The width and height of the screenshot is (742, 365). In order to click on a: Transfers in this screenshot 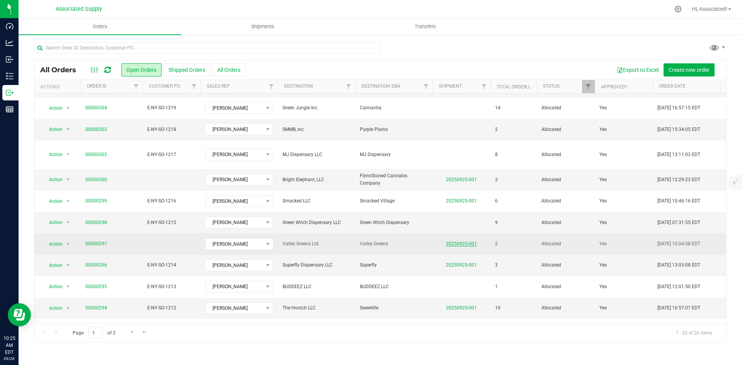, I will do `click(425, 27)`.